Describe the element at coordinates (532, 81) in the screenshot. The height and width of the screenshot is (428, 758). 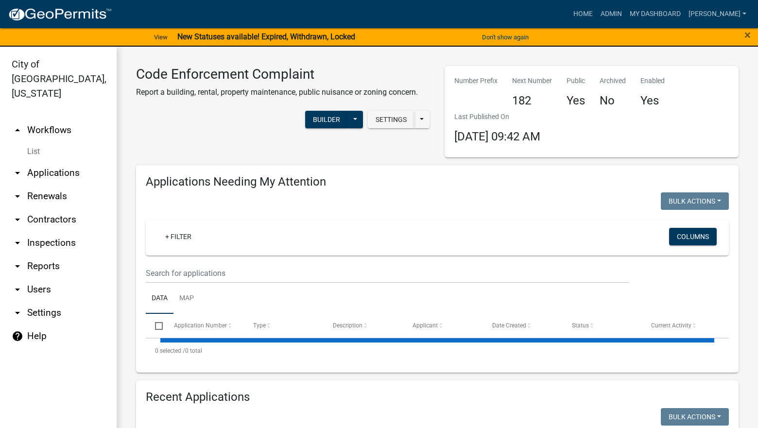
I see `p: Next Number` at that location.